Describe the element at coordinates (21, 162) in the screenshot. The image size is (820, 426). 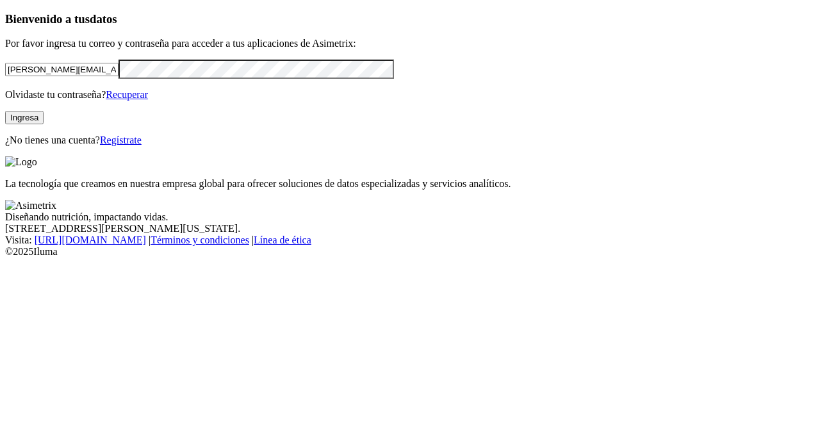
I see `img: Logo` at that location.